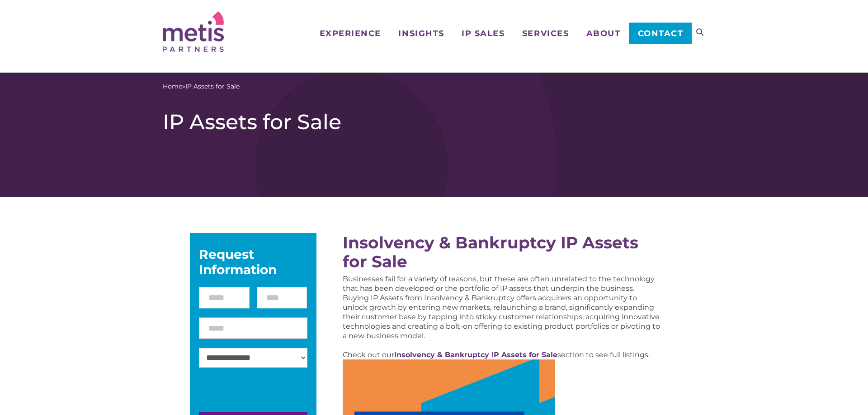  I want to click on a: Contact, so click(660, 34).